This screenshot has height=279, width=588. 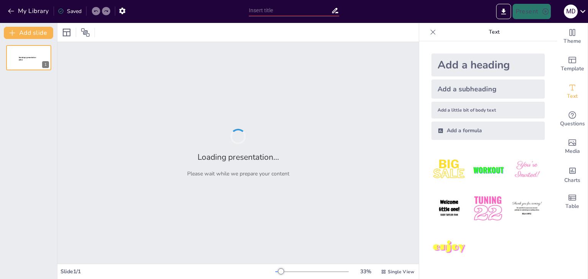 I want to click on div: Add ready made slides, so click(x=572, y=64).